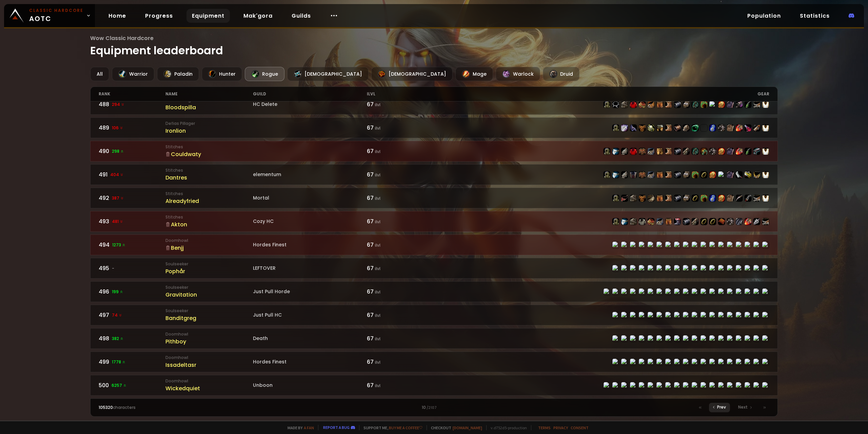  I want to click on img: item-18505, so click(651, 105).